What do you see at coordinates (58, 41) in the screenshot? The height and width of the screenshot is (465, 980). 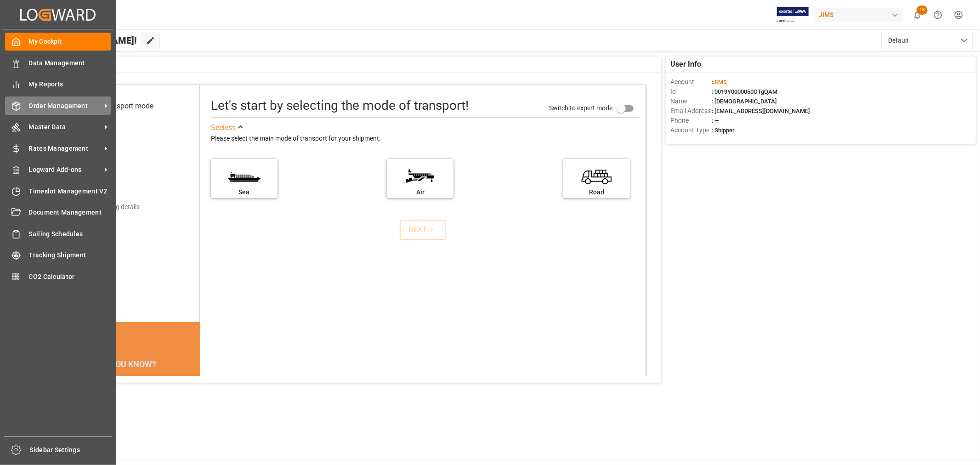 I see `a: My Cockpit` at bounding box center [58, 41].